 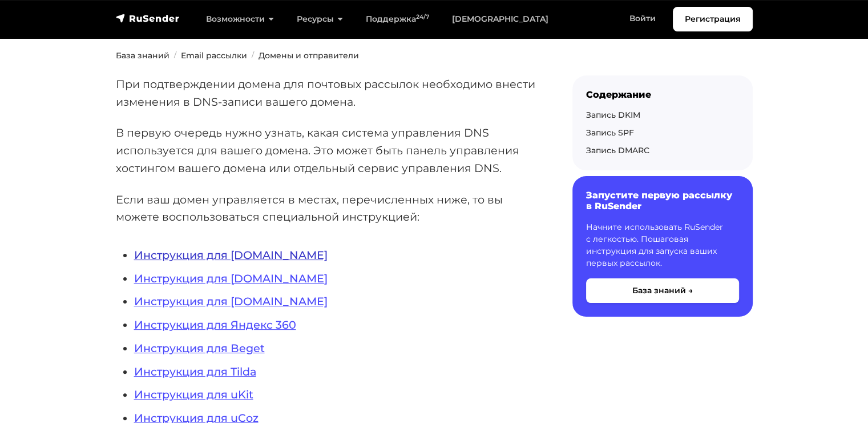 I want to click on a: Ресурсы, so click(x=320, y=19).